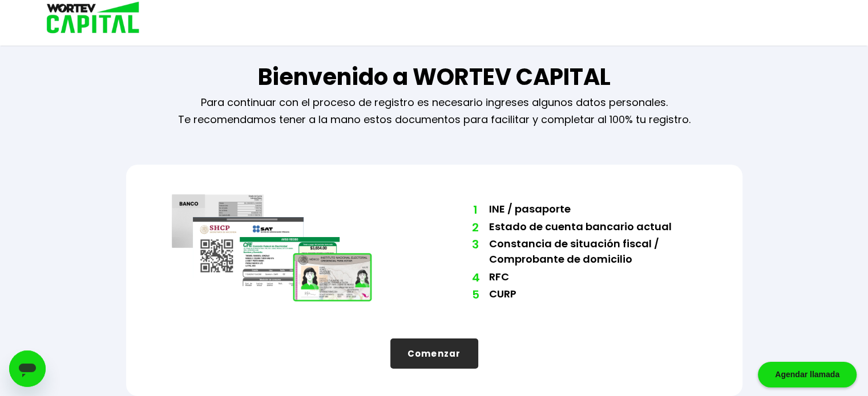 Image resolution: width=868 pixels, height=396 pixels. What do you see at coordinates (592, 277) in the screenshot?
I see `li: RFC` at bounding box center [592, 277].